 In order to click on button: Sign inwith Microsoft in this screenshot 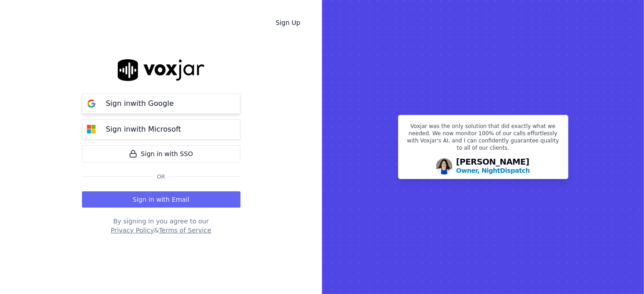, I will do `click(161, 130)`.